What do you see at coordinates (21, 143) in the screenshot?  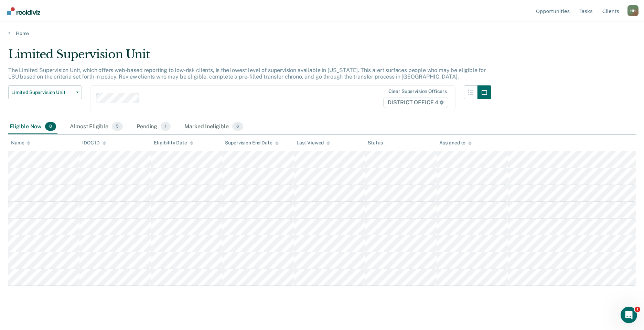 I see `div: Name` at bounding box center [21, 143].